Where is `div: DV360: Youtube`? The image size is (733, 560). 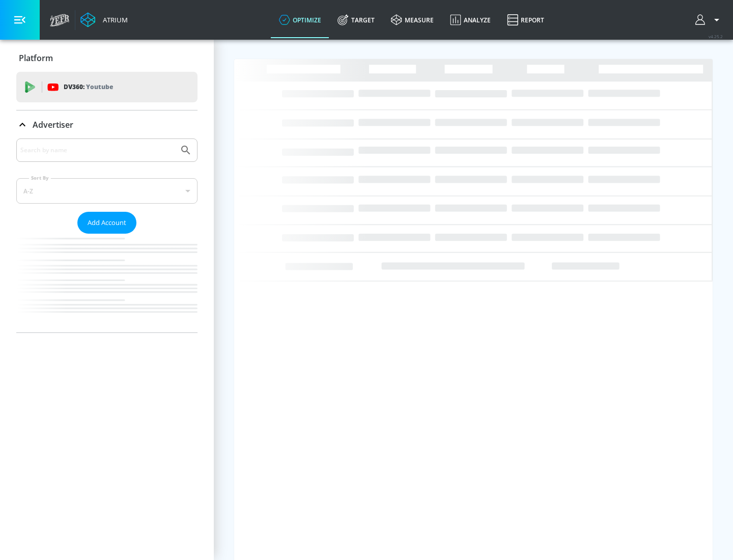
div: DV360: Youtube is located at coordinates (107, 87).